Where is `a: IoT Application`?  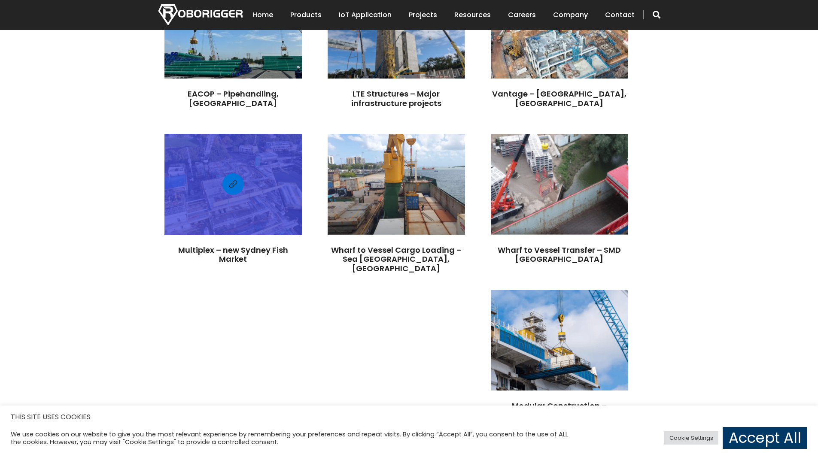
a: IoT Application is located at coordinates (365, 15).